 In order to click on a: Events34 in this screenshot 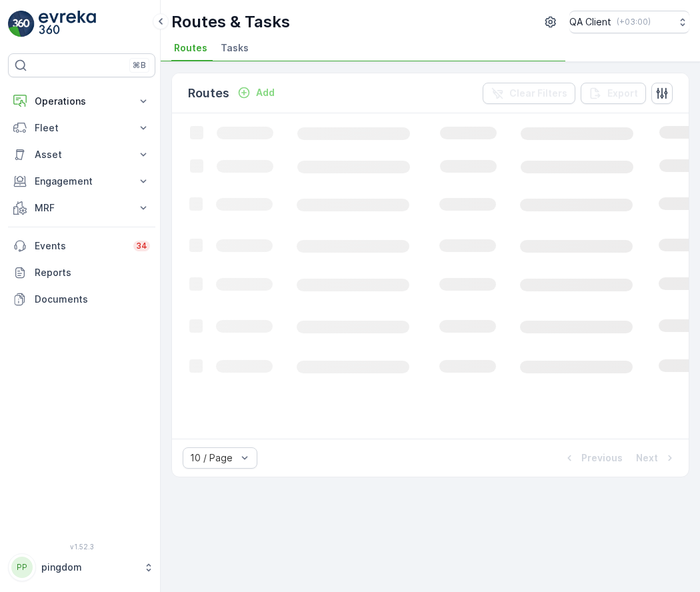, I will do `click(82, 246)`.